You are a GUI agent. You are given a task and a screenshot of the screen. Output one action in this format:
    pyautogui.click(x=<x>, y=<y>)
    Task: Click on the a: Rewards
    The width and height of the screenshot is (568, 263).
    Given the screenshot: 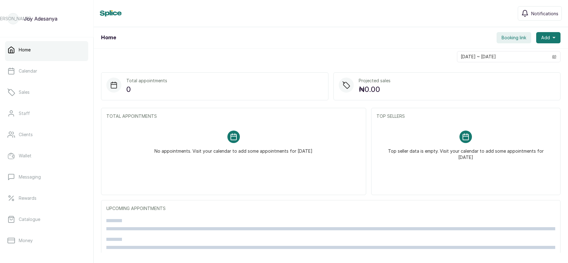 What is the action you would take?
    pyautogui.click(x=46, y=198)
    